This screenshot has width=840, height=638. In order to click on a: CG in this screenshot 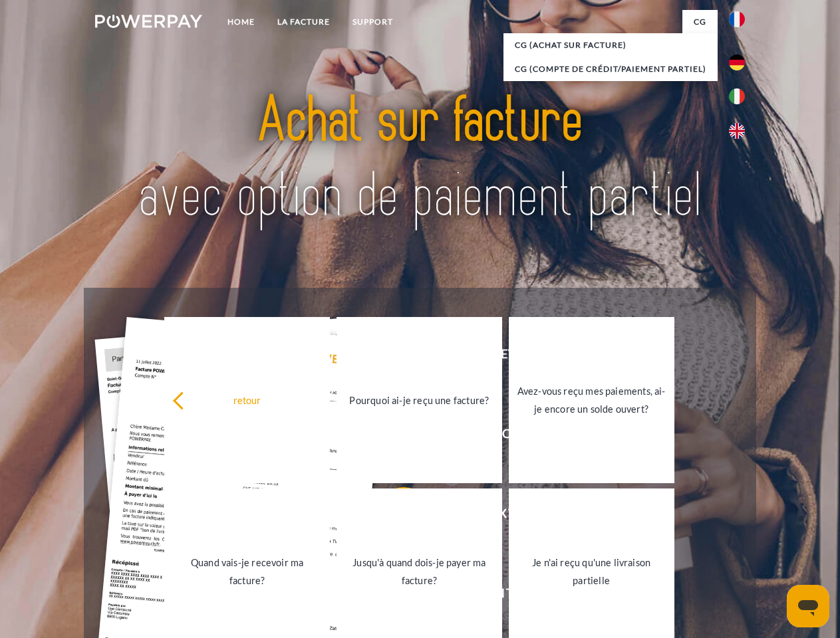, I will do `click(700, 22)`.